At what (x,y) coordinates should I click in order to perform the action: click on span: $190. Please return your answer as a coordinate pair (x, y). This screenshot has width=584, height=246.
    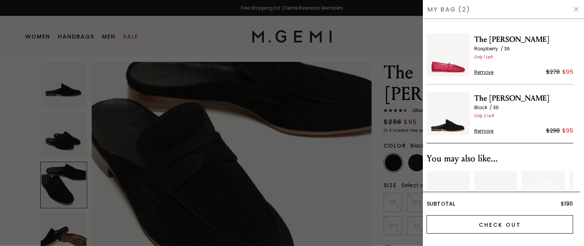
    Looking at the image, I should click on (567, 203).